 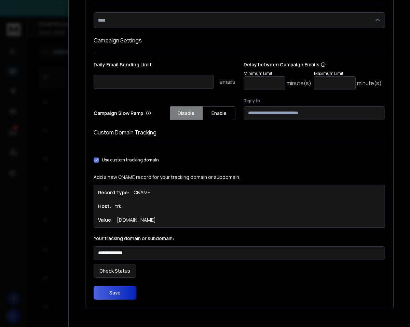 What do you see at coordinates (313, 65) in the screenshot?
I see `p: Delay between Campaign Emails` at bounding box center [313, 65].